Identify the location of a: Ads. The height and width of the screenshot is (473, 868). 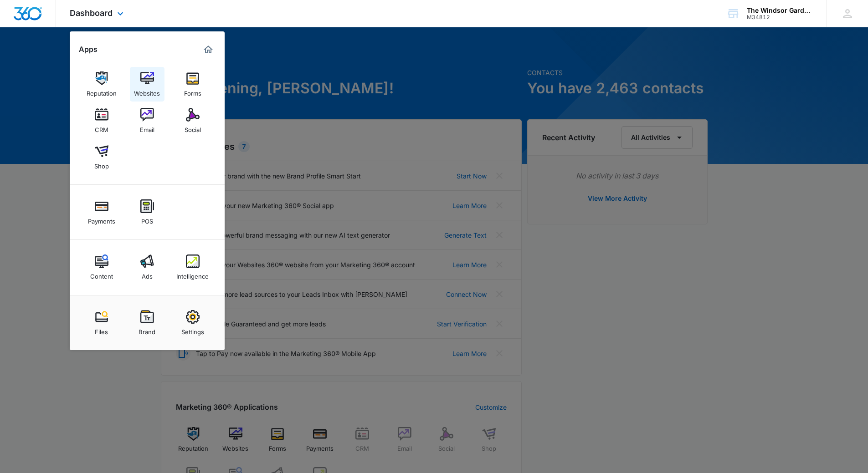
(147, 267).